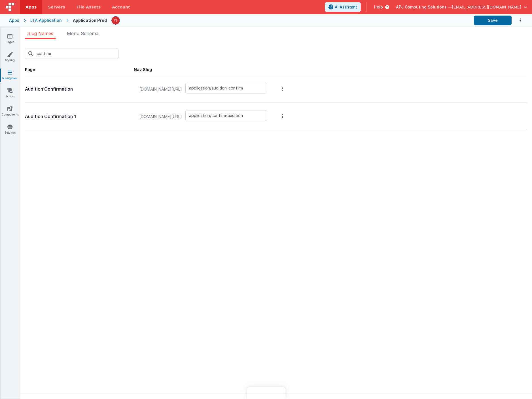 The height and width of the screenshot is (399, 532). What do you see at coordinates (116, 20) in the screenshot?
I see `img: f81e017c3e9c95290887149ca4c44e55` at bounding box center [116, 20].